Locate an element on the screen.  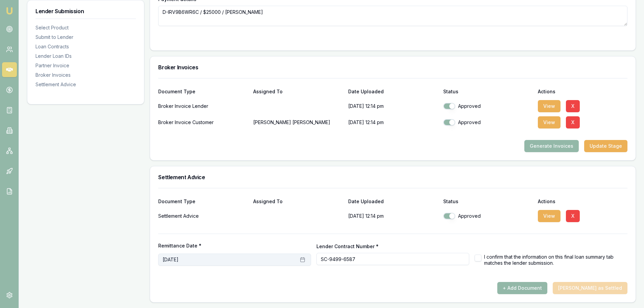
h3: Broker Invoices is located at coordinates (393, 67).